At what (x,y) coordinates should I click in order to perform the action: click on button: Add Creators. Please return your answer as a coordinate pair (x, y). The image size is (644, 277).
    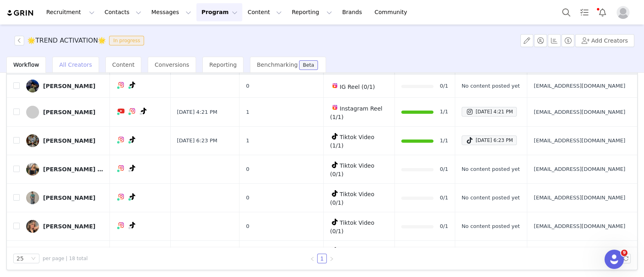
    Looking at the image, I should click on (604, 40).